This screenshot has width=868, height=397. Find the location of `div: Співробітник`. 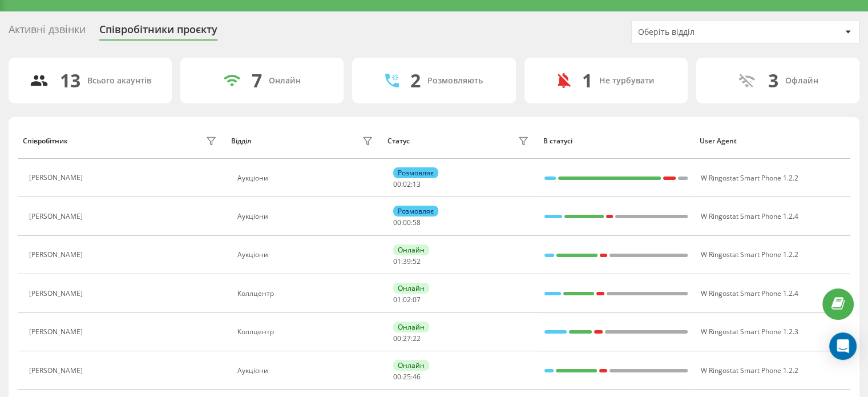

div: Співробітник is located at coordinates (45, 141).